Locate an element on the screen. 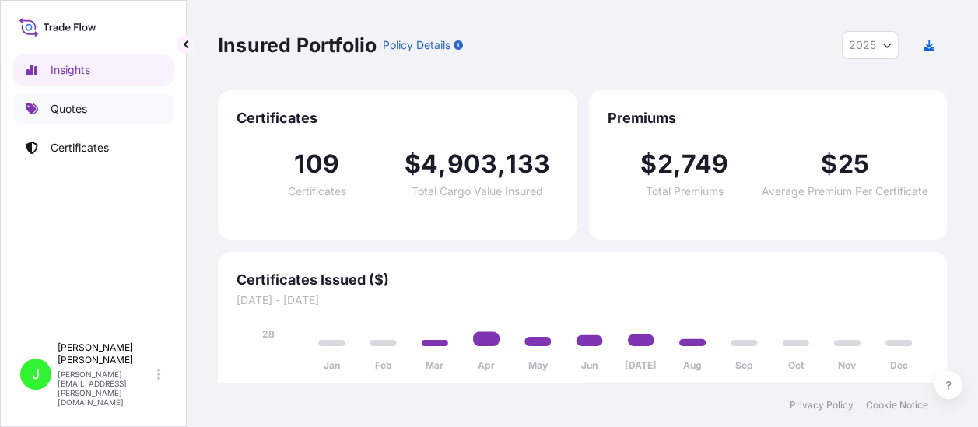 The image size is (978, 427). p: Cookie Notice is located at coordinates (897, 405).